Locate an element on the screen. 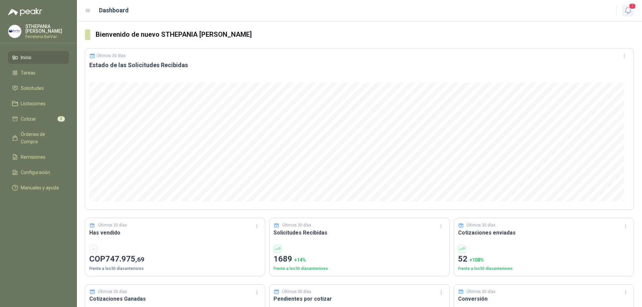 The height and width of the screenshot is (307, 642). h3: Solicitudes Recibidas is located at coordinates (359, 233).